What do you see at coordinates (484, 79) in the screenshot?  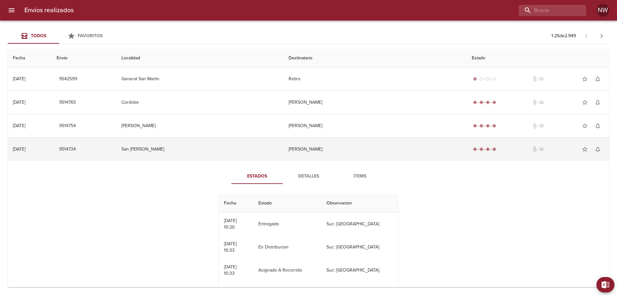 I see `div: Generado` at bounding box center [484, 79].